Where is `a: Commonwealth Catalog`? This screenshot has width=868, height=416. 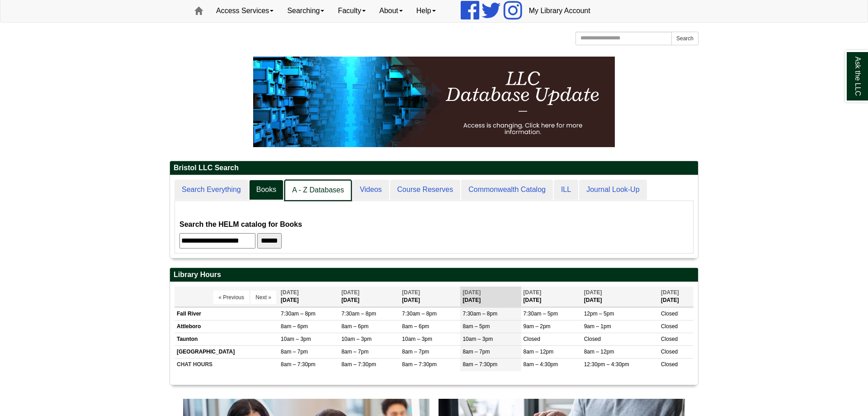 a: Commonwealth Catalog is located at coordinates (507, 190).